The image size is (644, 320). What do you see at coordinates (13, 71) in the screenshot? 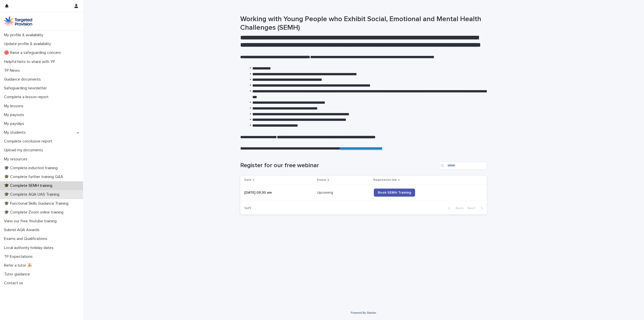
I see `p: TP News` at bounding box center [13, 71].